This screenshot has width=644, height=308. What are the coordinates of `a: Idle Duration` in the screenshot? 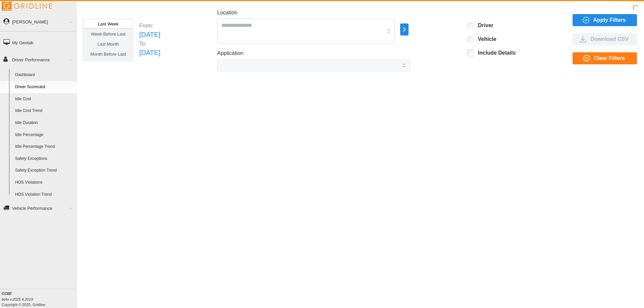 It's located at (45, 123).